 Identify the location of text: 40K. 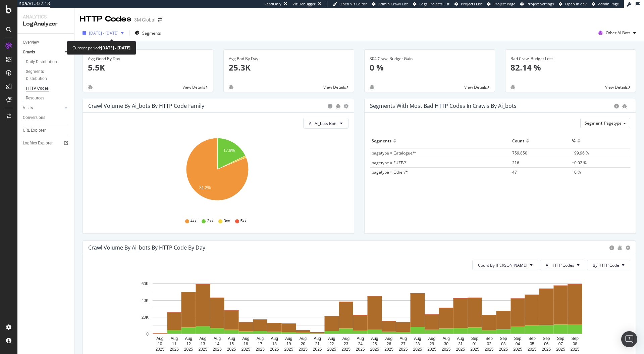
(145, 301).